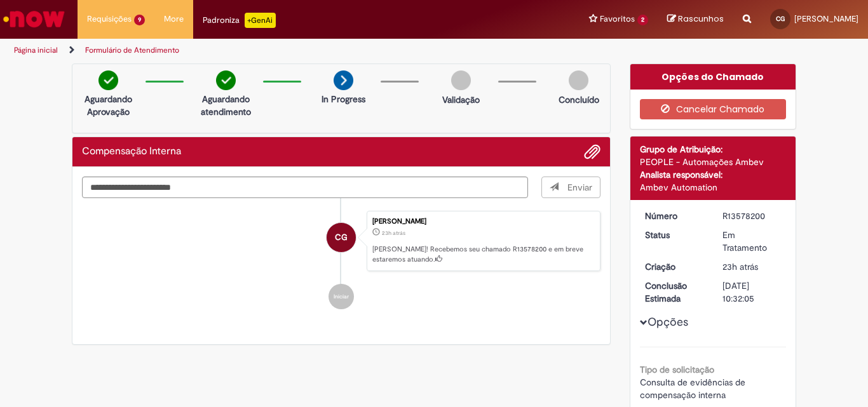 The height and width of the screenshot is (407, 868). I want to click on b: Tipo de solicitação, so click(677, 369).